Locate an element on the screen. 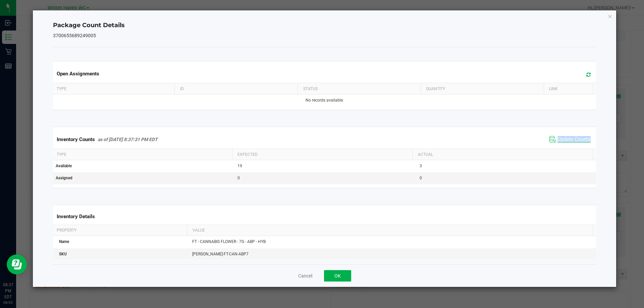  span: Actual is located at coordinates (425, 155).